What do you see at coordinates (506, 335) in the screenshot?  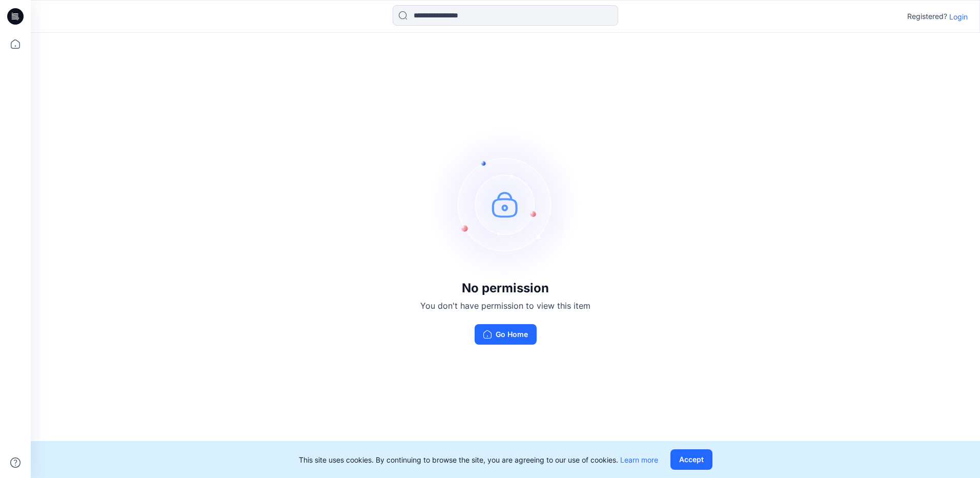 I see `a: Go Home` at bounding box center [506, 335].